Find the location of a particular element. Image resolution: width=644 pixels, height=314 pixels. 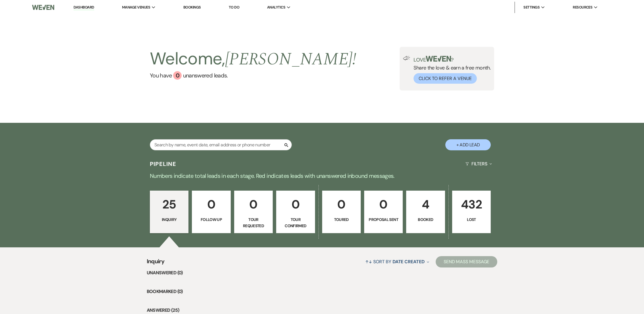

p: Inquiry is located at coordinates (169, 219).